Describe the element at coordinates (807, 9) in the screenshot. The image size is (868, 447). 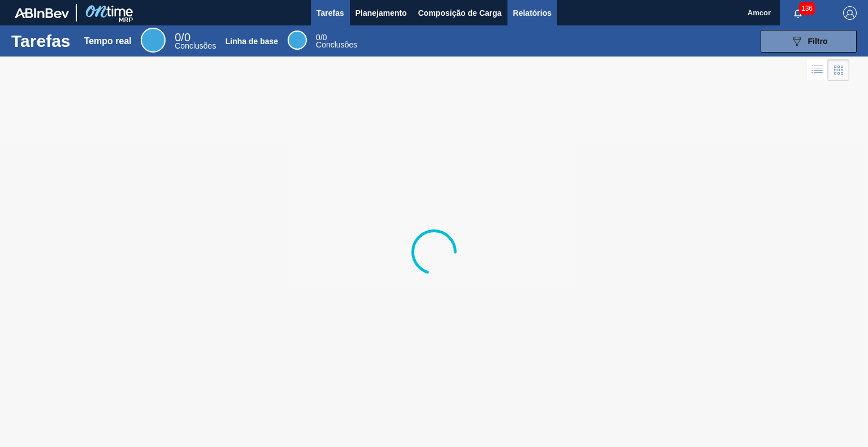
I see `font: 136` at that location.